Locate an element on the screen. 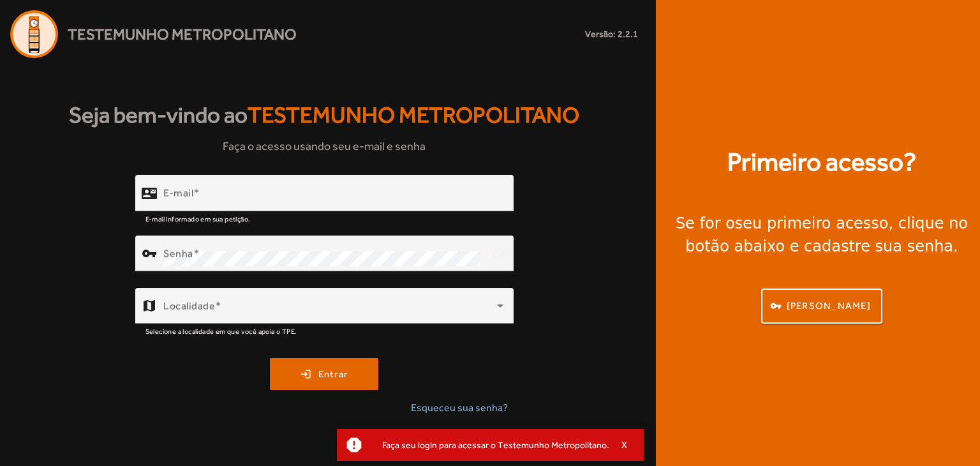 This screenshot has height=466, width=980. mat-label: Senha is located at coordinates (178, 253).